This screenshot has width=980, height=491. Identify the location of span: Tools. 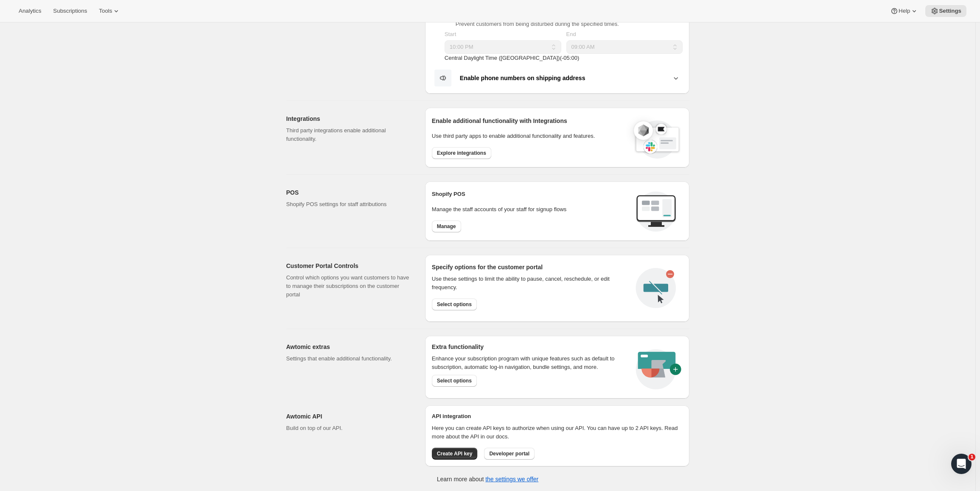
(105, 11).